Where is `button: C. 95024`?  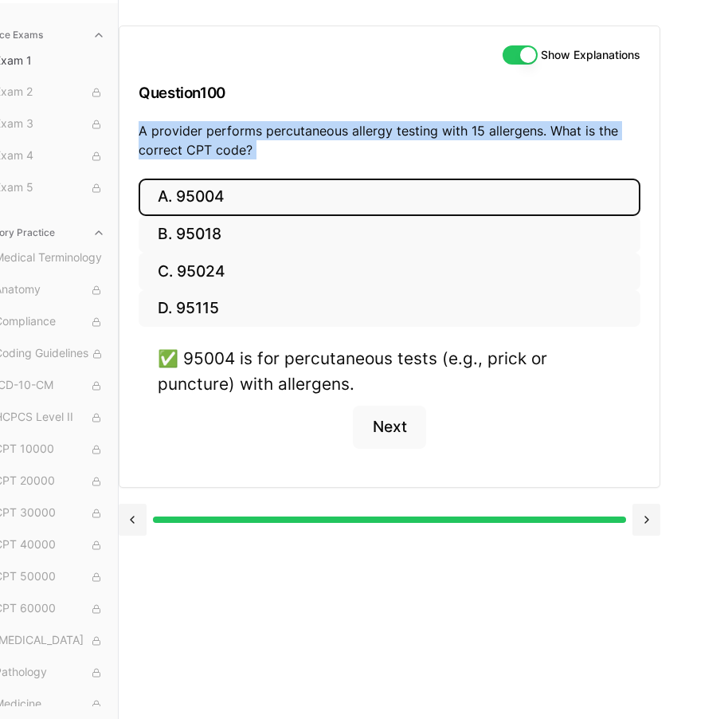
button: C. 95024 is located at coordinates (390, 271).